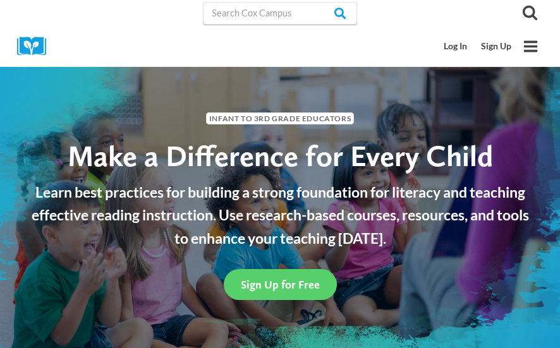  I want to click on p: Learn best practices for building a strong foundation for literacy and teaching effective reading..., so click(280, 216).